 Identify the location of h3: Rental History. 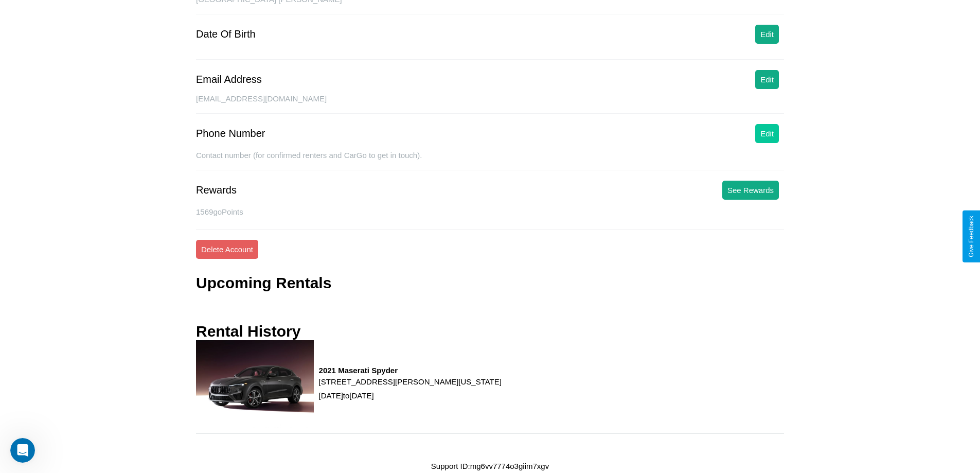
(248, 332).